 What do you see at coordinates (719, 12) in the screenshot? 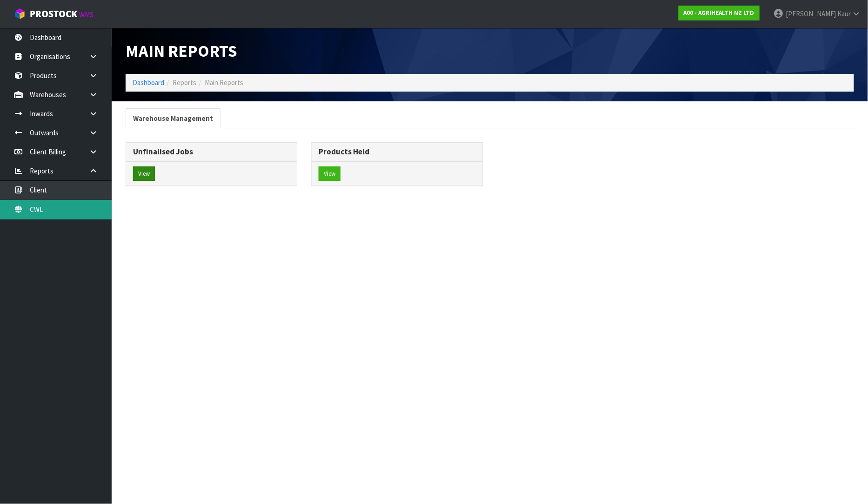
I see `strong: A00 - AGRIHEALTH NZ LTD` at bounding box center [719, 12].